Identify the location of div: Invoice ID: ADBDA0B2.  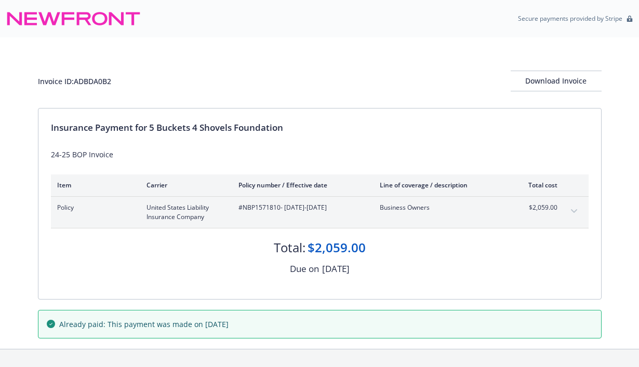
(74, 81).